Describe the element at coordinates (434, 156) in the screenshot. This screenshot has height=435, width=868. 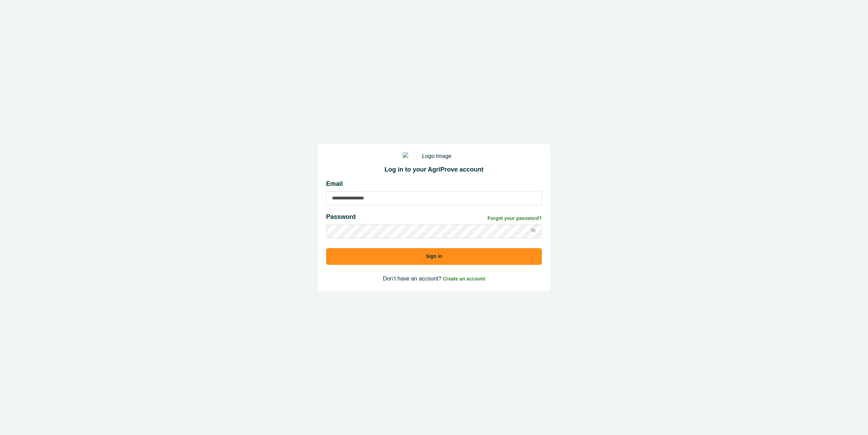
I see `img: Logo Image` at that location.